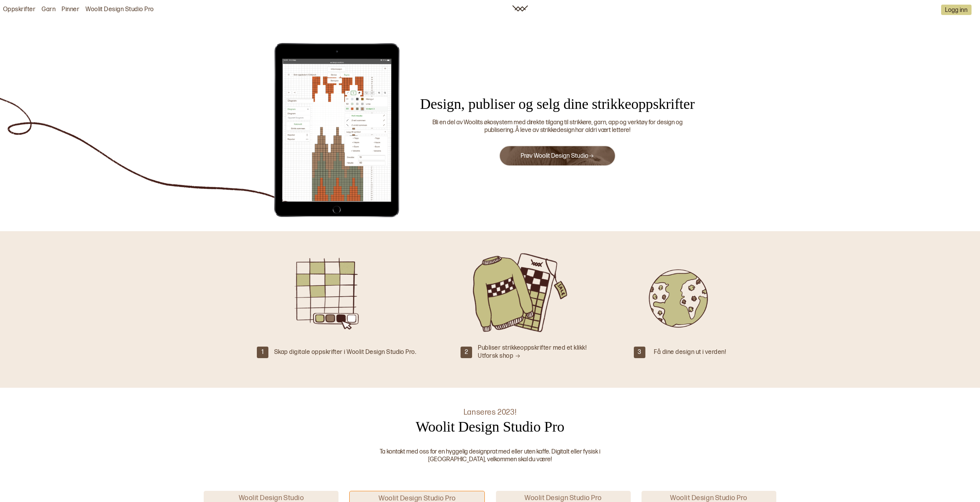  I want to click on div: Få dine design ut i verden!, so click(690, 352).